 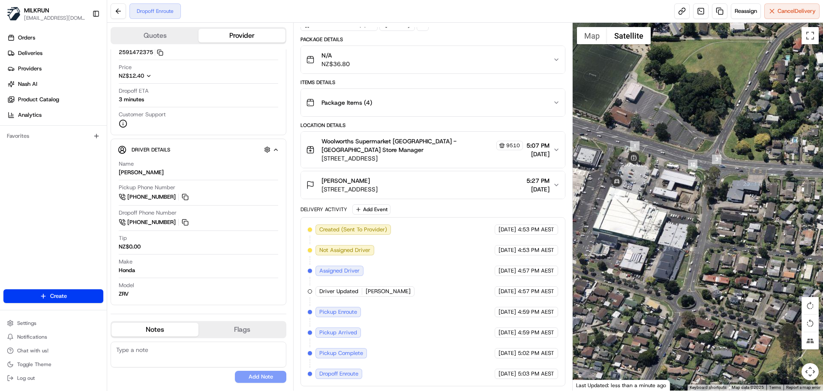 What do you see at coordinates (242, 36) in the screenshot?
I see `button: Provider` at bounding box center [242, 36].